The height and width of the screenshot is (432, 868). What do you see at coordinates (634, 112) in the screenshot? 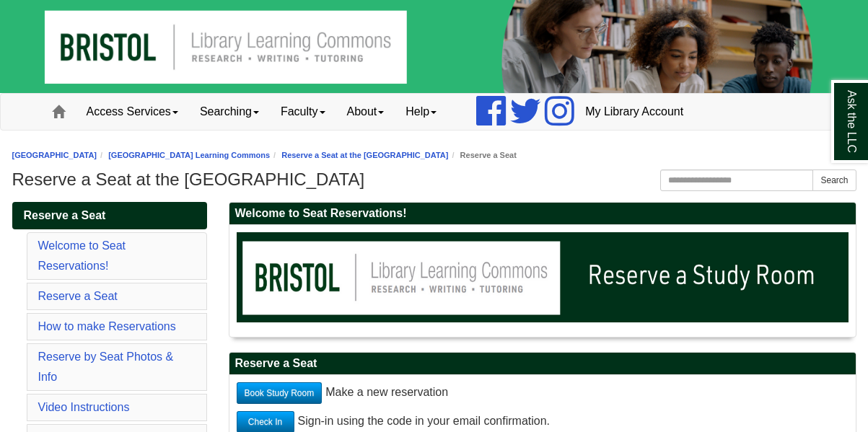
I see `a: My Library Account` at bounding box center [634, 112].